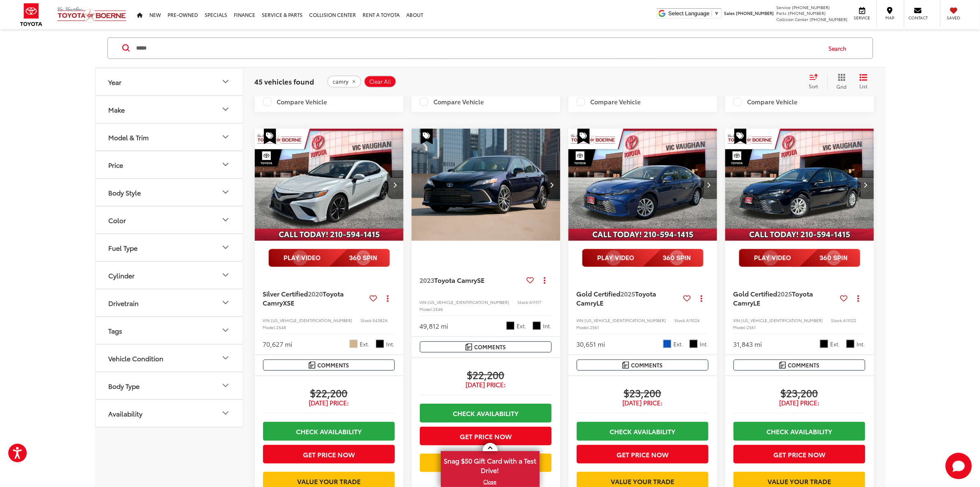 This screenshot has height=487, width=980. Describe the element at coordinates (330, 185) in the screenshot. I see `div: 2020 Toyota Camry XSE 0` at that location.